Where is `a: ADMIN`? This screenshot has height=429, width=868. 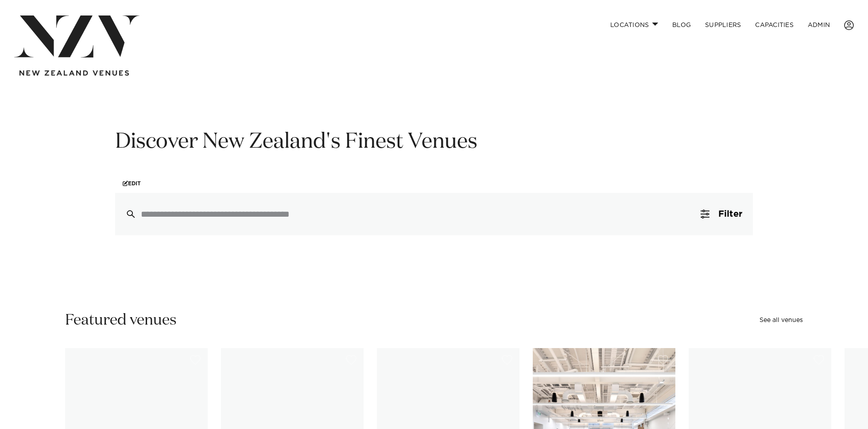 a: ADMIN is located at coordinates (819, 25).